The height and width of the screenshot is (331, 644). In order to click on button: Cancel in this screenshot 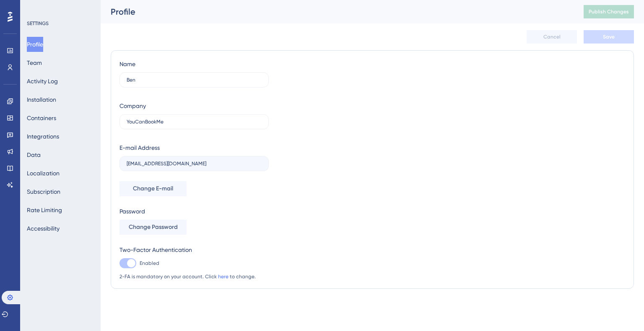, I will do `click(551, 37)`.